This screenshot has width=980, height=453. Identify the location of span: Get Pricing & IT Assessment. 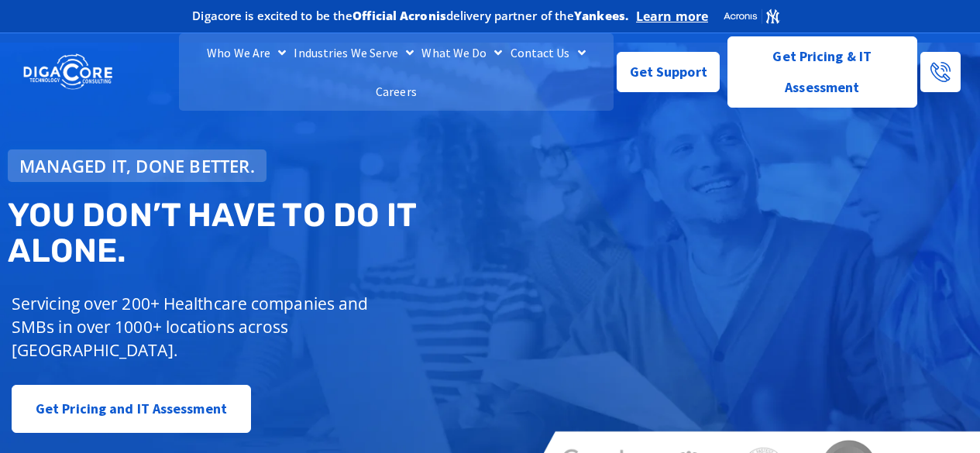
(822, 72).